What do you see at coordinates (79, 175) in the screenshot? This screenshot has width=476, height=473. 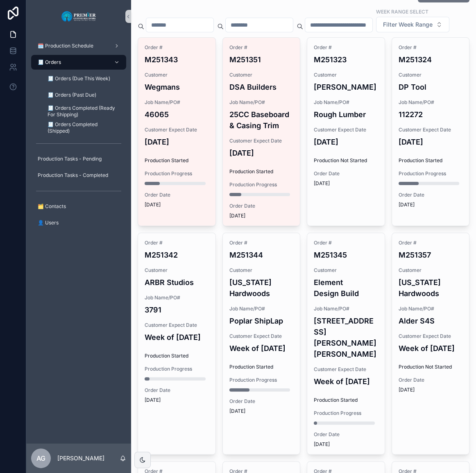 I see `a: Production Tasks - Completed` at bounding box center [79, 175].